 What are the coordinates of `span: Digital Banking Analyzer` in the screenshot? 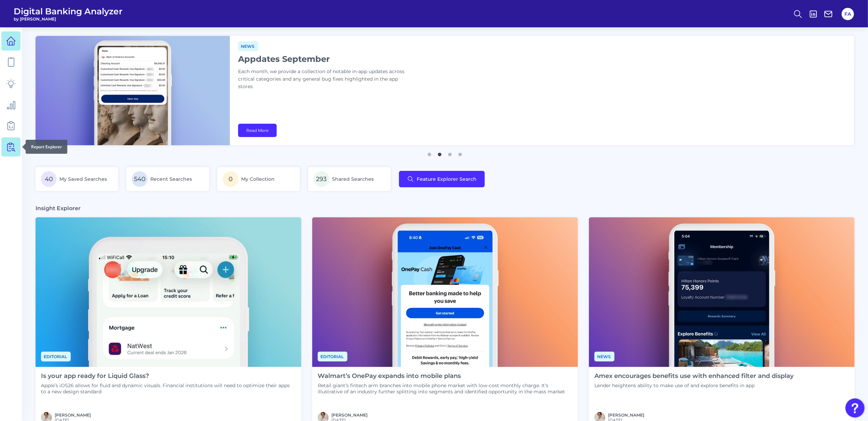 It's located at (68, 12).